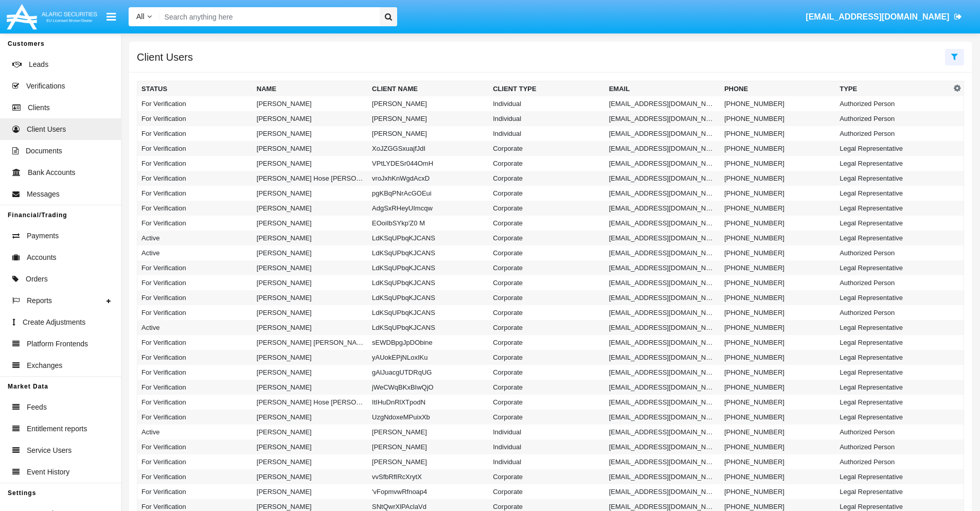  I want to click on span: Platform Frontends, so click(57, 344).